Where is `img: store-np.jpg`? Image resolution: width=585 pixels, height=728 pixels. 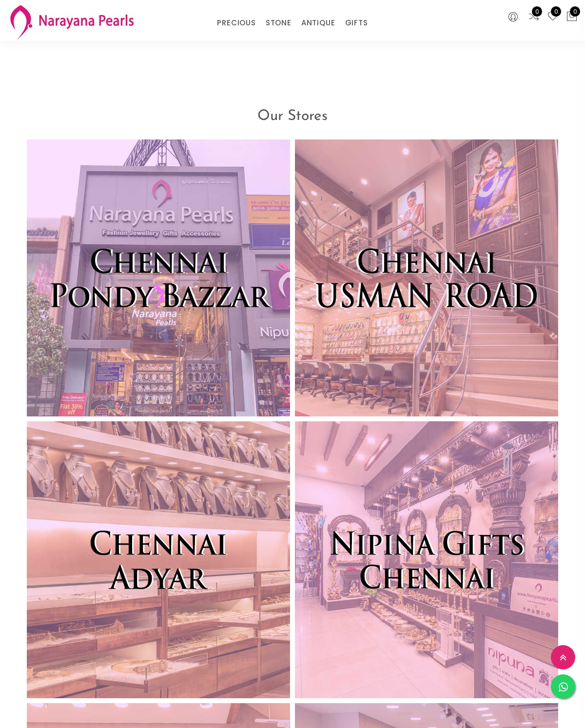 img: store-np.jpg is located at coordinates (427, 560).